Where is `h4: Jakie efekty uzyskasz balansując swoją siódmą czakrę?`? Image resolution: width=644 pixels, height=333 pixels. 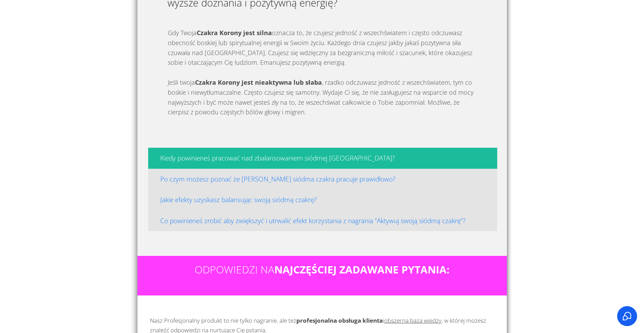 h4: Jakie efekty uzyskasz balansując swoją siódmą czakrę? is located at coordinates (323, 200).